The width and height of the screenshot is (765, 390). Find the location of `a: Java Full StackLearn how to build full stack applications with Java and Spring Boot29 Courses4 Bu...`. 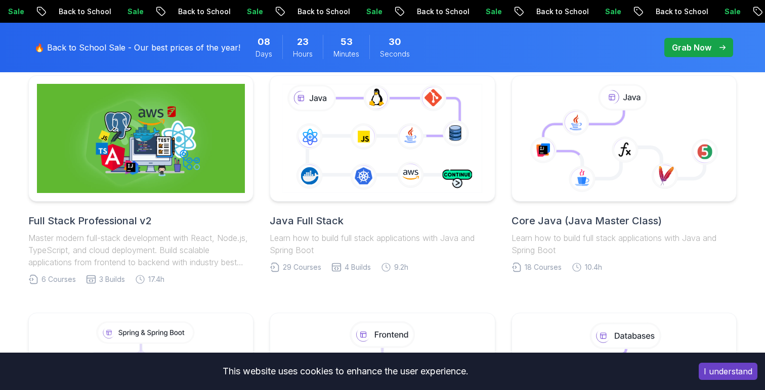

a: Java Full StackLearn how to build full stack applications with Java and Spring Boot29 Courses4 Bu... is located at coordinates (382, 174).